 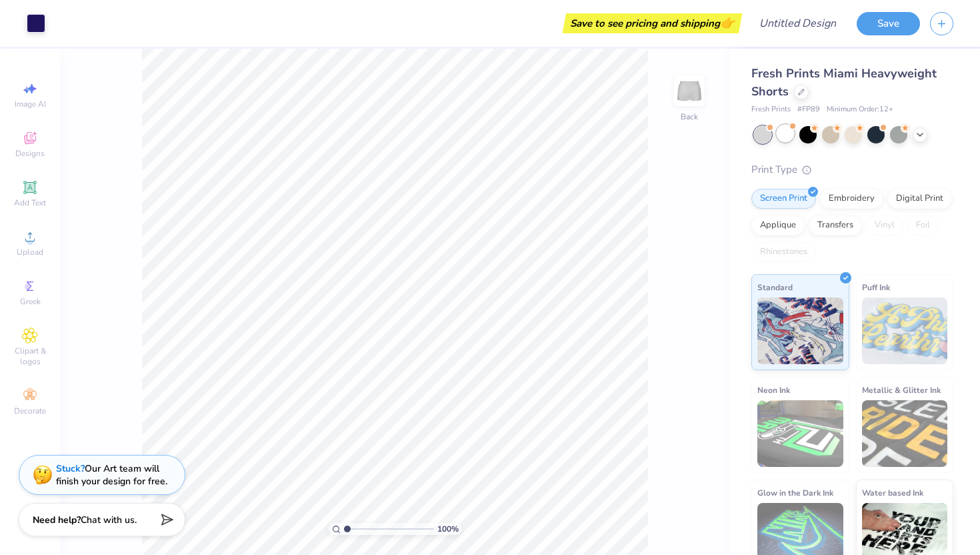 I want to click on span: Fresh Prints, so click(x=771, y=109).